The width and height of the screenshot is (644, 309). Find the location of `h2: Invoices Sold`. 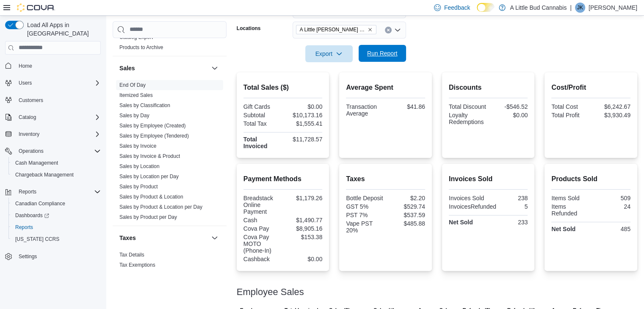

h2: Invoices Sold is located at coordinates (488, 179).